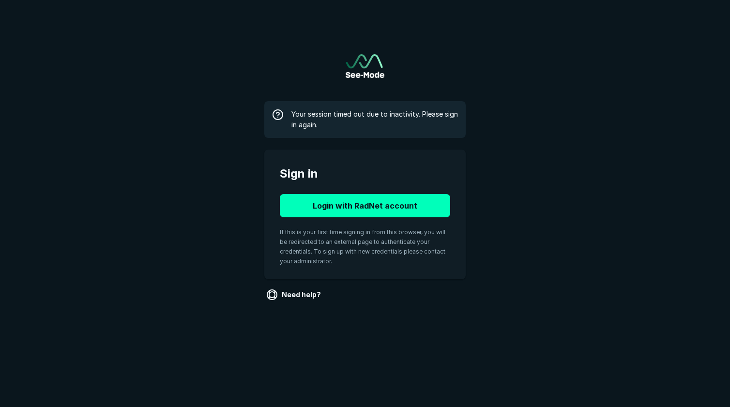 Image resolution: width=730 pixels, height=407 pixels. I want to click on span: If this is your first time signing in from this browser, you will be redirected to an external pa..., so click(362, 246).